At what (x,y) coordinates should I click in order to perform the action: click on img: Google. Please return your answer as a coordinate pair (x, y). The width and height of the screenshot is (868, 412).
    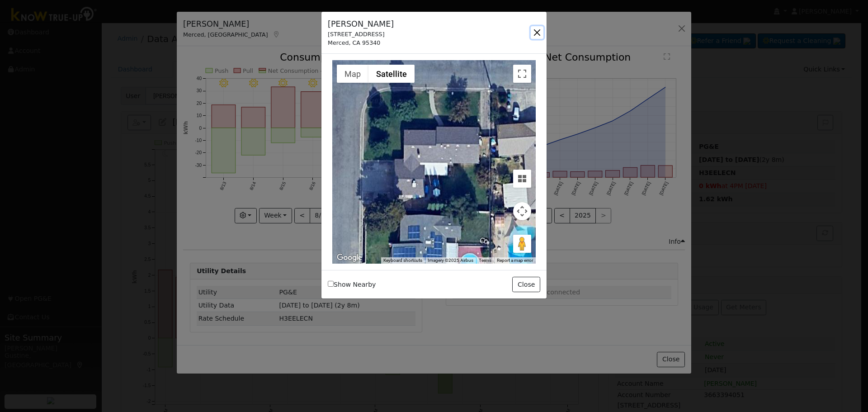
    Looking at the image, I should click on (350, 258).